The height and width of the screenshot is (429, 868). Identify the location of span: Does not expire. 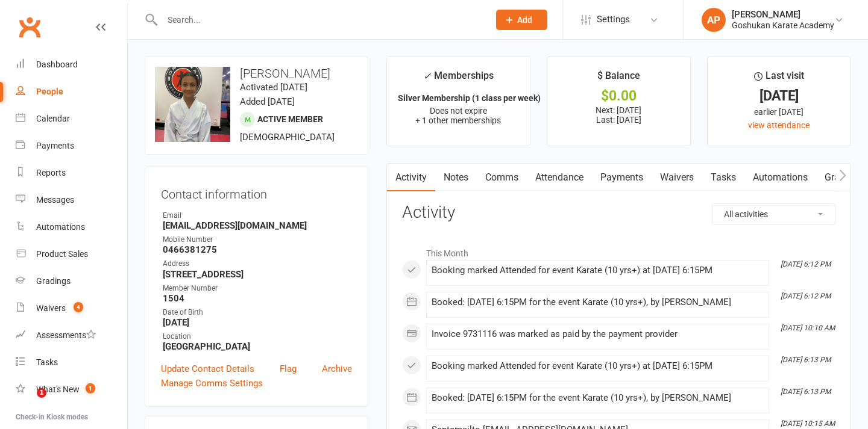
(458, 111).